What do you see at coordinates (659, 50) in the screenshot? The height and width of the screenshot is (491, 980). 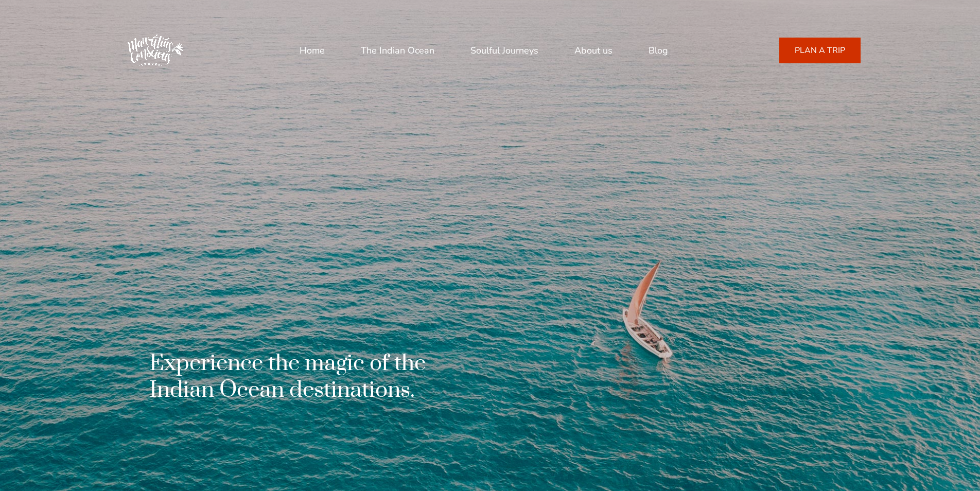 I see `a: Blog` at bounding box center [659, 50].